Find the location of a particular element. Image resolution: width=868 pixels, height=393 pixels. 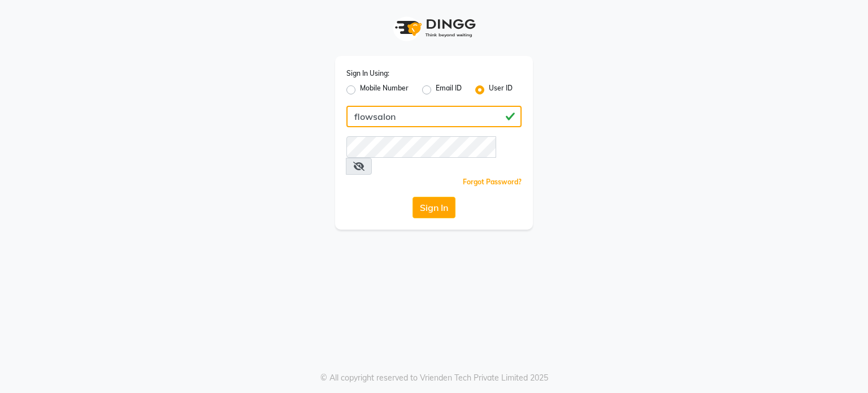

img: logo1.svg is located at coordinates (434, 28).